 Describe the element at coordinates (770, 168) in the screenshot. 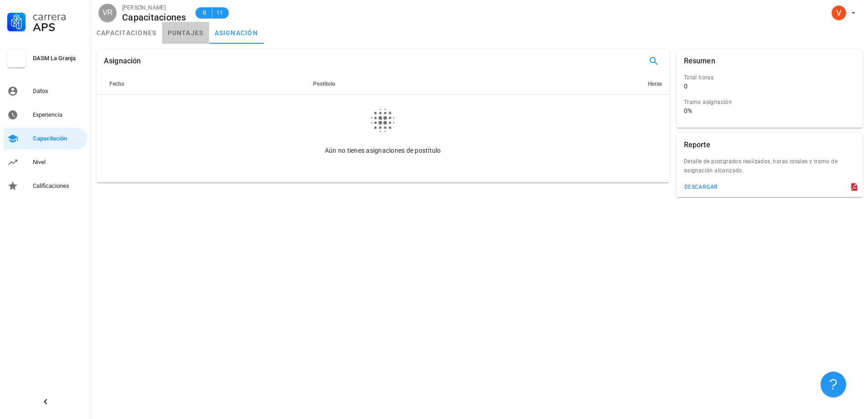

I see `div: Detalle de postgrados realizados, horas totales y tramo de asignación alcanzado.` at that location.